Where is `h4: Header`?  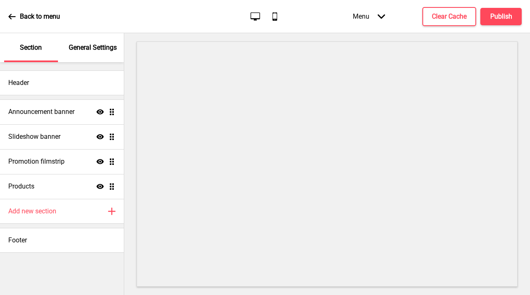 h4: Header is located at coordinates (19, 83).